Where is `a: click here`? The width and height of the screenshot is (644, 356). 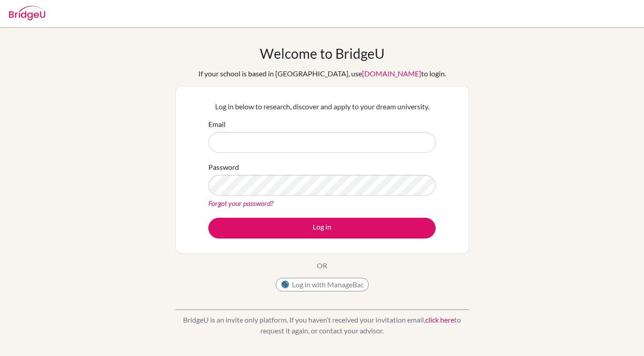
a: click here is located at coordinates (440, 320).